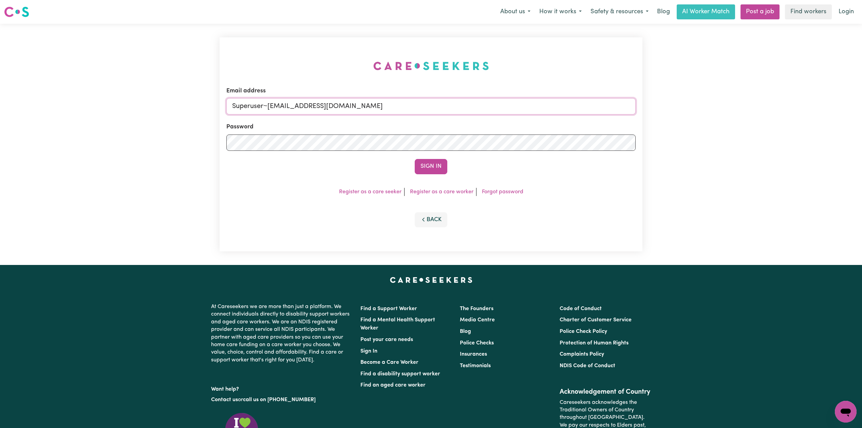 The height and width of the screenshot is (428, 862). What do you see at coordinates (477, 320) in the screenshot?
I see `a: Media Centre` at bounding box center [477, 320].